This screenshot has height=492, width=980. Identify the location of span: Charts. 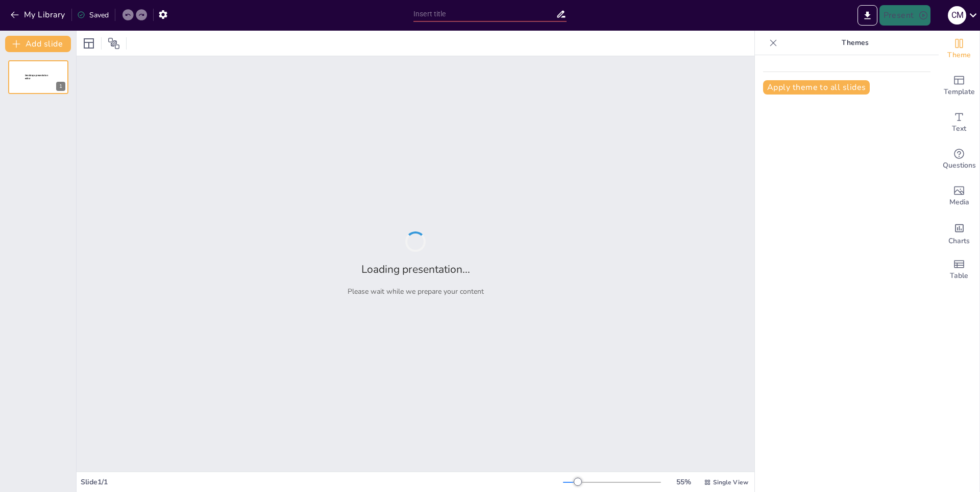
(959, 241).